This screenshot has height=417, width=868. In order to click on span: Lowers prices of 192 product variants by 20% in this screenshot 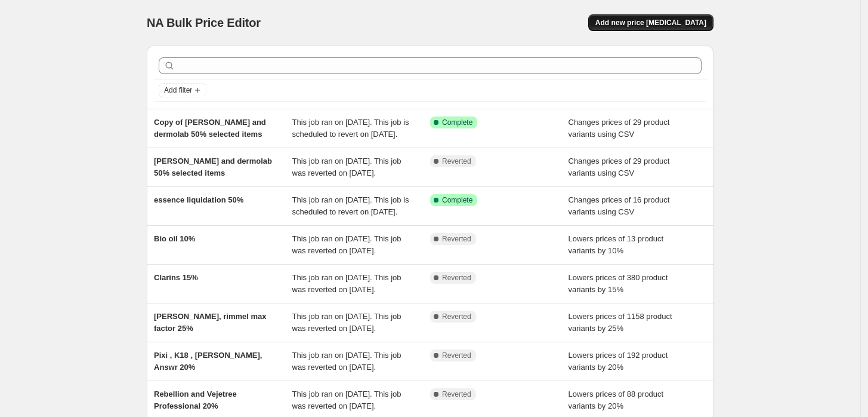, I will do `click(618, 361)`.